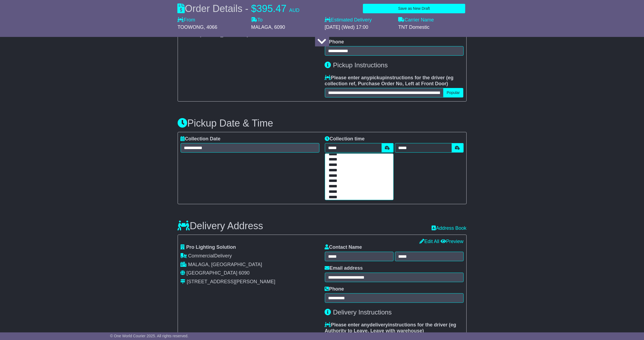 The width and height of the screenshot is (644, 340). Describe the element at coordinates (334, 289) in the screenshot. I see `label: Phone` at that location.